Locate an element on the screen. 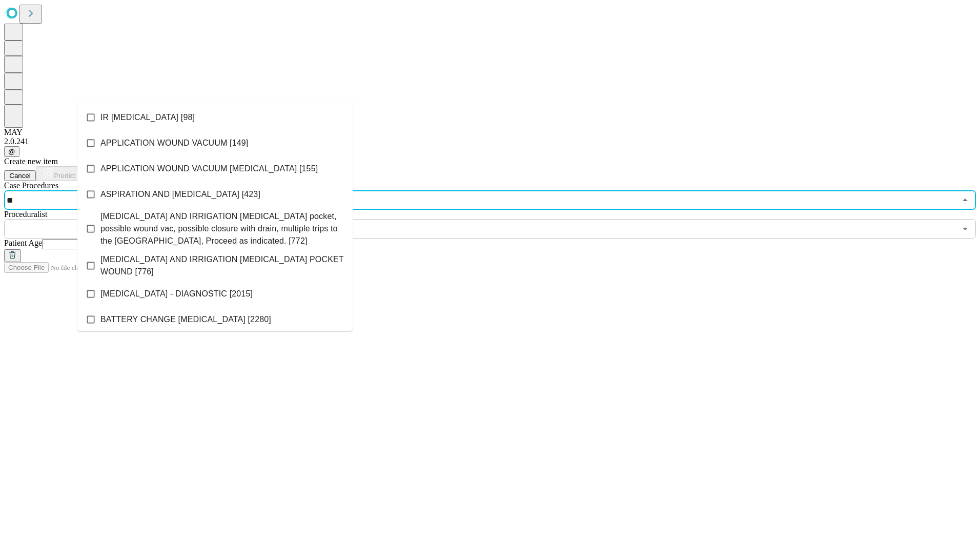 The width and height of the screenshot is (980, 555). span: Scheduled Procedure is located at coordinates (31, 185).